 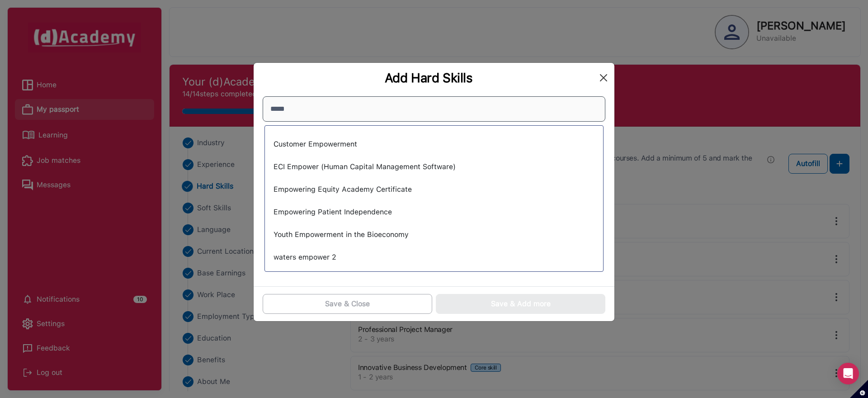 What do you see at coordinates (859, 389) in the screenshot?
I see `button: Set cookie preferences` at bounding box center [859, 389].